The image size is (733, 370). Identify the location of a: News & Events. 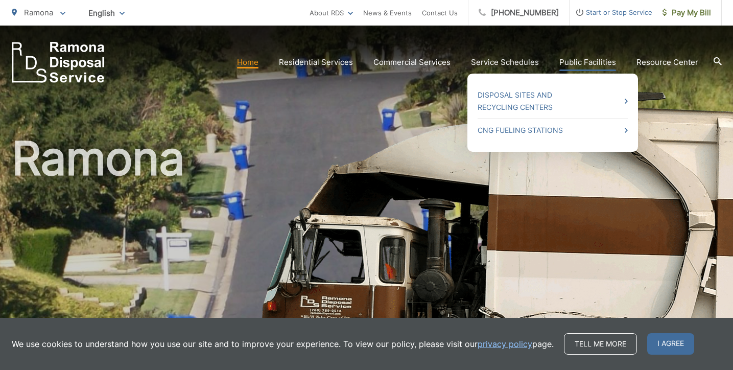
(387, 13).